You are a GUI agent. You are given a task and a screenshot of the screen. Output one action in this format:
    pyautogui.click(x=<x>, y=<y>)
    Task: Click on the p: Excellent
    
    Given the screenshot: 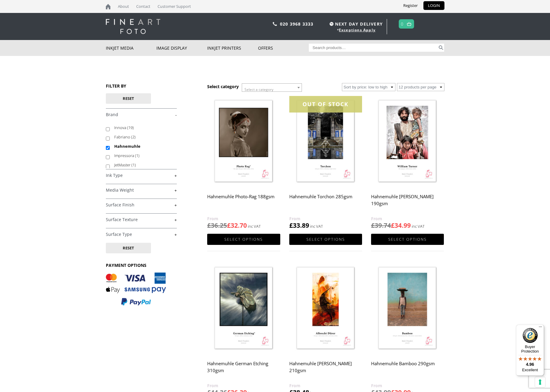 What is the action you would take?
    pyautogui.click(x=530, y=370)
    